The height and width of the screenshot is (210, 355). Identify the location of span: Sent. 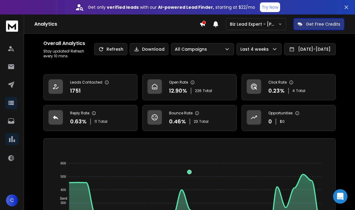
(61, 198).